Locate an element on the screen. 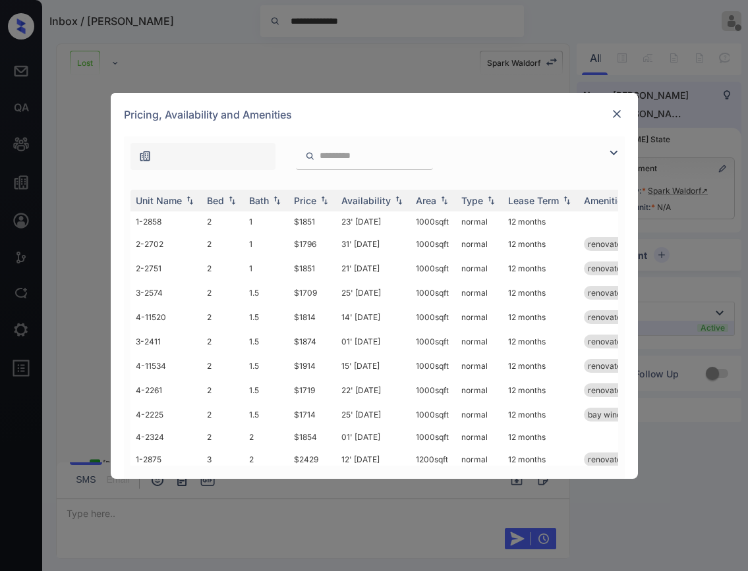 Image resolution: width=748 pixels, height=571 pixels. td: 4-2225 is located at coordinates (166, 414).